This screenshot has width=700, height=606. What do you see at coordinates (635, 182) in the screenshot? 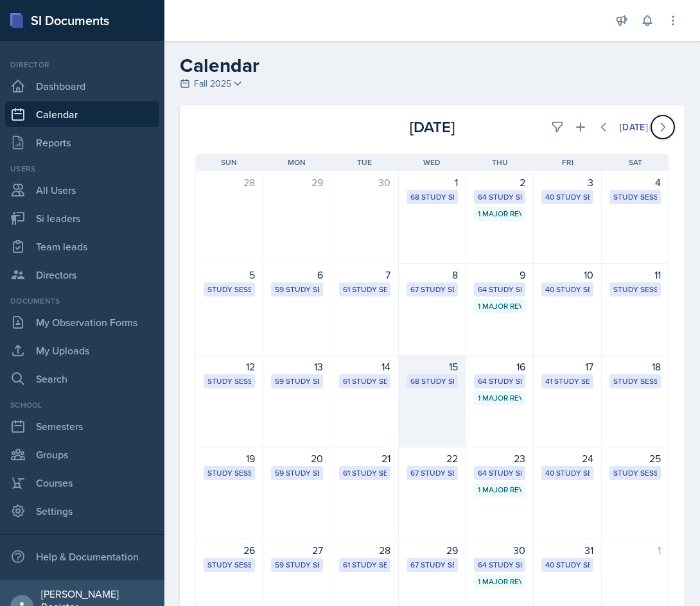
I see `div: 4` at bounding box center [635, 182].